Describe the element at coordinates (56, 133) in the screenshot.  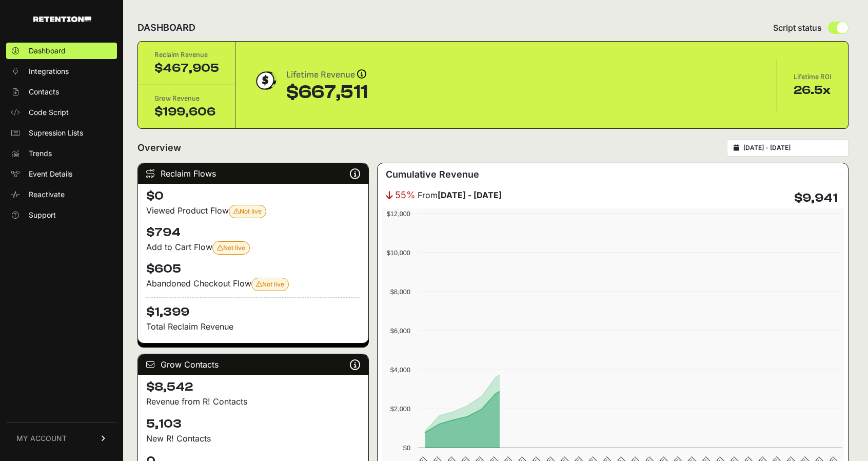
I see `span: Supression Lists` at that location.